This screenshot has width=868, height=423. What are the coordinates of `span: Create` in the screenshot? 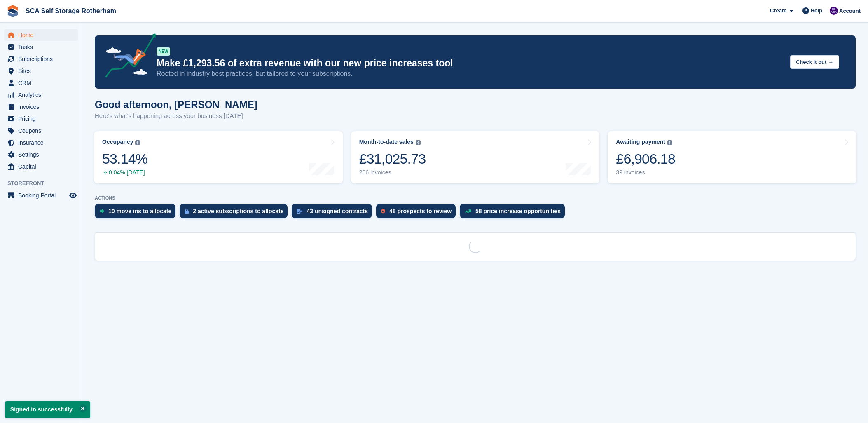 It's located at (778, 11).